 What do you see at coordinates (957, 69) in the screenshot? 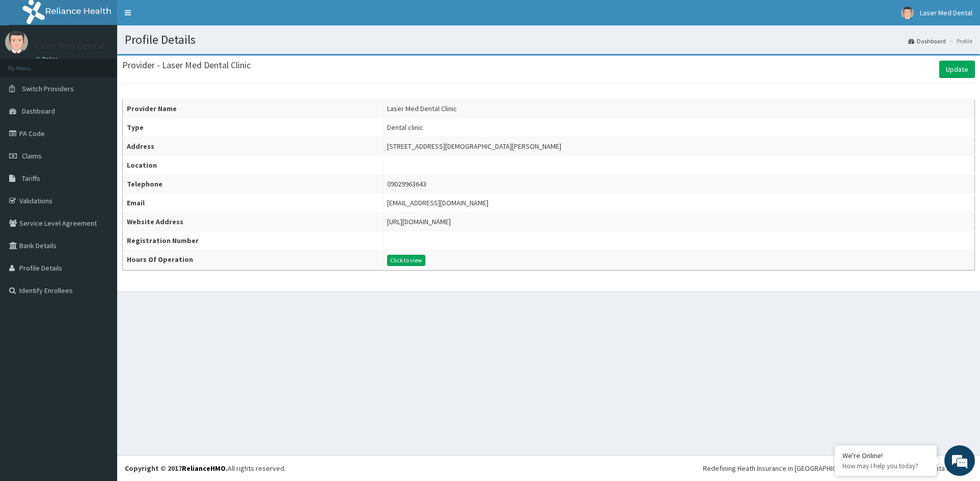
I see `a: Update` at bounding box center [957, 69].